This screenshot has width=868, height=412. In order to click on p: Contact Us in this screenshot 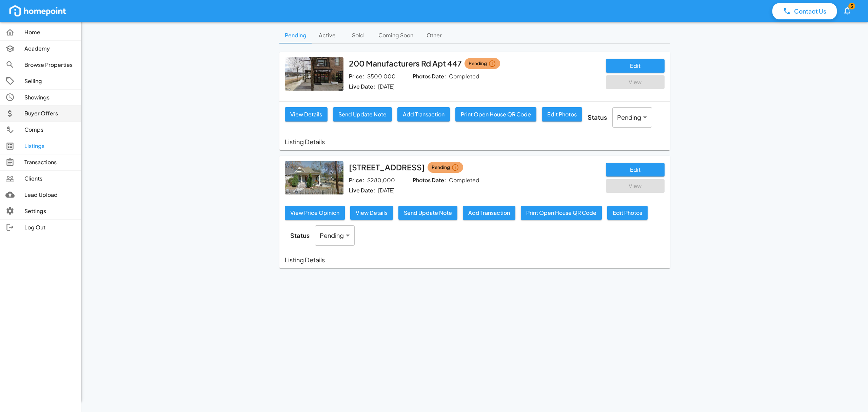, I will do `click(810, 11)`.